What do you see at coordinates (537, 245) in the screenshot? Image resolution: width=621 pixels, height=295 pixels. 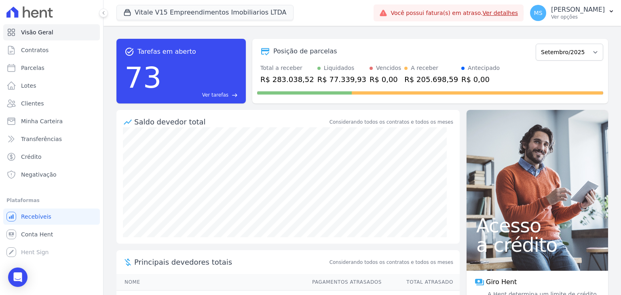 I see `span: a crédito` at bounding box center [537, 245].